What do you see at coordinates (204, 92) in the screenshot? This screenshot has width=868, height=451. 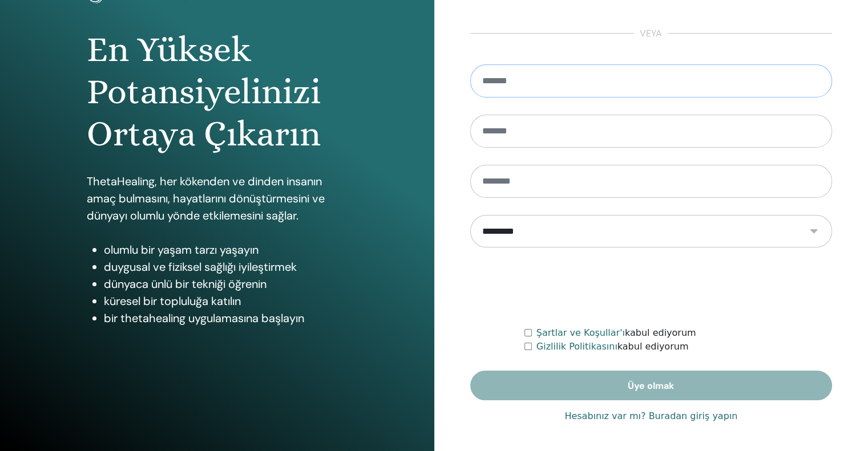 I see `font: En Yüksek Potansiyelinizi Ortaya Çıkarın` at bounding box center [204, 92].